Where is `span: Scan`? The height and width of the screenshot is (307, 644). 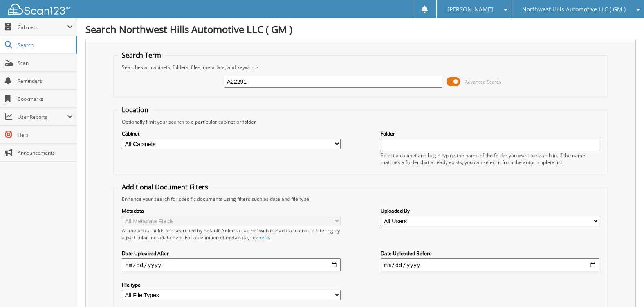
span: Scan is located at coordinates (45, 63).